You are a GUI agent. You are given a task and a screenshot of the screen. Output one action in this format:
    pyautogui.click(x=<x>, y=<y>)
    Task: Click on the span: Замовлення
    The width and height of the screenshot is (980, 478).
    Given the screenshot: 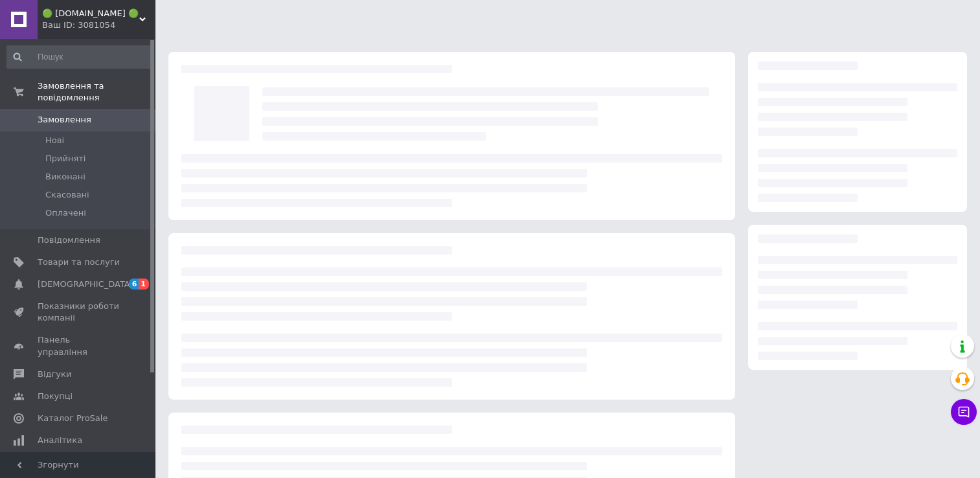 What is the action you would take?
    pyautogui.click(x=64, y=120)
    